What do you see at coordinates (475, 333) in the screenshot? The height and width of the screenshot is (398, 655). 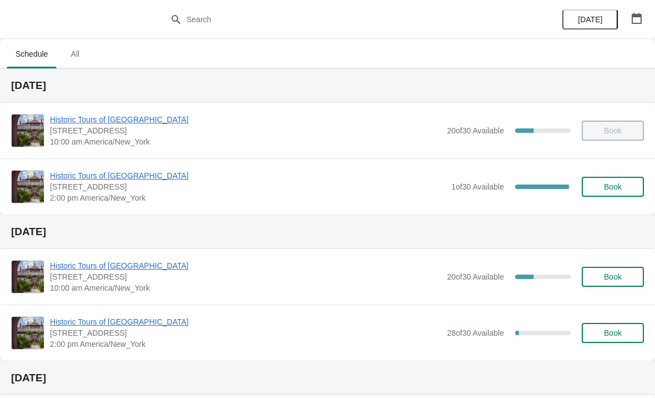 I see `span: 28 of 30 Available` at bounding box center [475, 333].